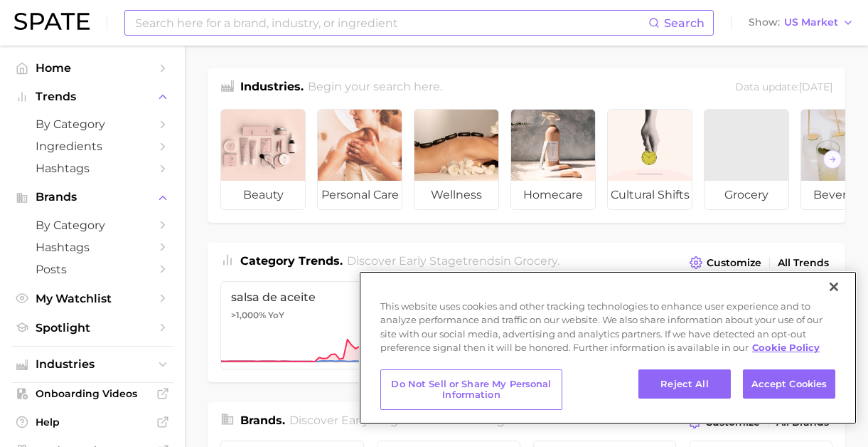  Describe the element at coordinates (92, 422) in the screenshot. I see `a: Help` at that location.